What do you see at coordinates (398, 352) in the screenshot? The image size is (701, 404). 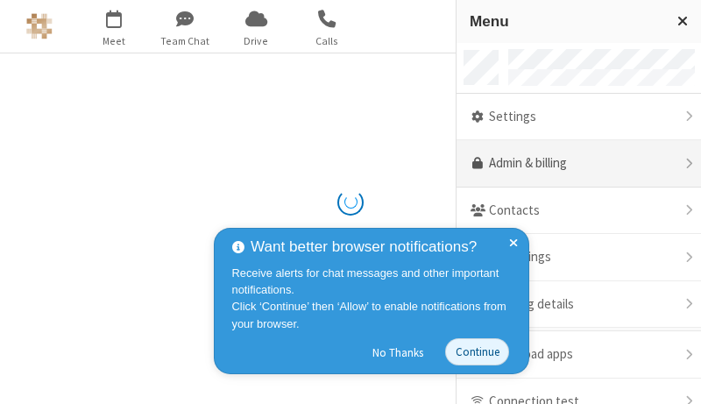 I see `button: No Thanks` at bounding box center [398, 352].